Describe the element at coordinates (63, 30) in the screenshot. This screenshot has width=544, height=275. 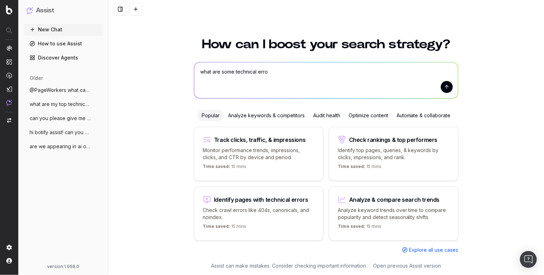
I see `button: New Chat` at that location.